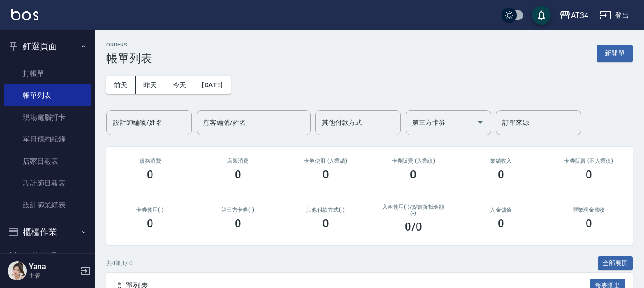  What do you see at coordinates (47, 183) in the screenshot?
I see `a: 設計師日報表` at bounding box center [47, 183].